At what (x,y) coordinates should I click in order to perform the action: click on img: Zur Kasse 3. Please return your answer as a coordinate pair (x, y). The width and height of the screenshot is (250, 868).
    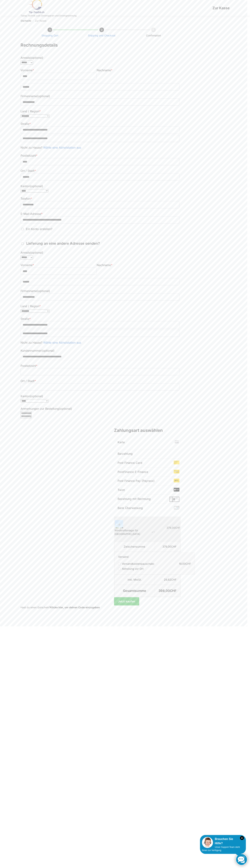
    Looking at the image, I should click on (177, 472).